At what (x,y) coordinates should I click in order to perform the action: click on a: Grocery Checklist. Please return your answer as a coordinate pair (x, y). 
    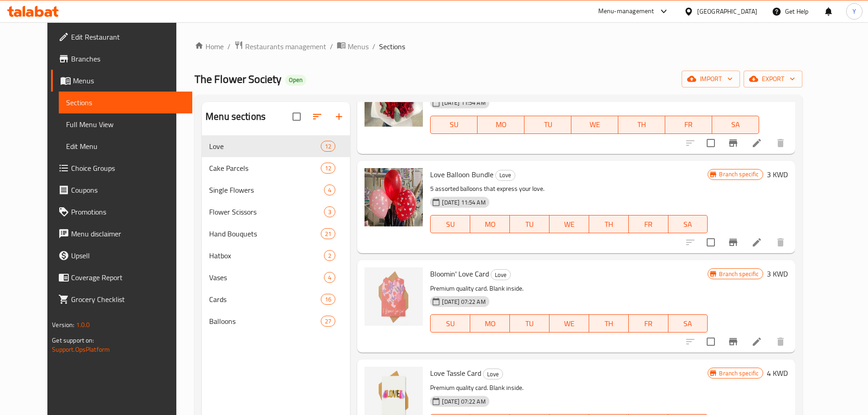
    Looking at the image, I should click on (121, 299).